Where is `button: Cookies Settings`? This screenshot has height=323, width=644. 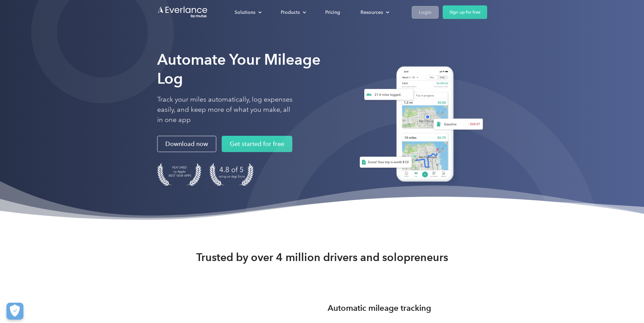 button: Cookies Settings is located at coordinates (15, 312).